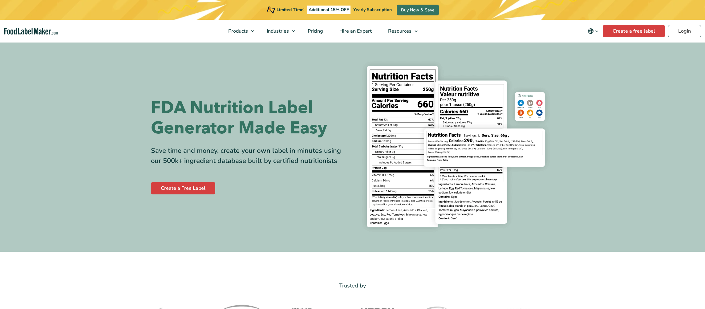  What do you see at coordinates (372, 10) in the screenshot?
I see `span: Yearly Subscription` at bounding box center [372, 10].